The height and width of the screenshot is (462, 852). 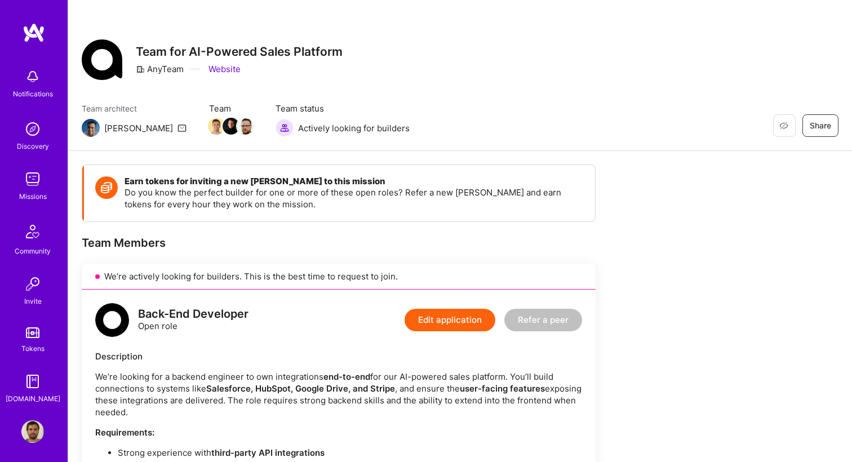 I want to click on img: User Avatar, so click(x=33, y=432).